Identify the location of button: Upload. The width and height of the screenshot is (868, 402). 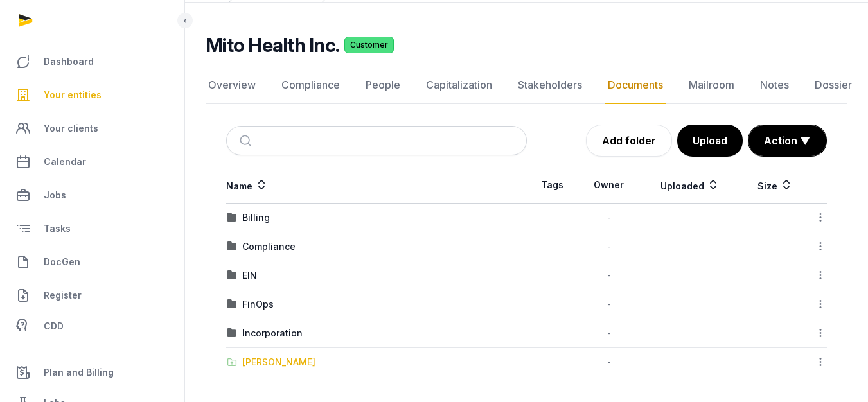
(710, 140).